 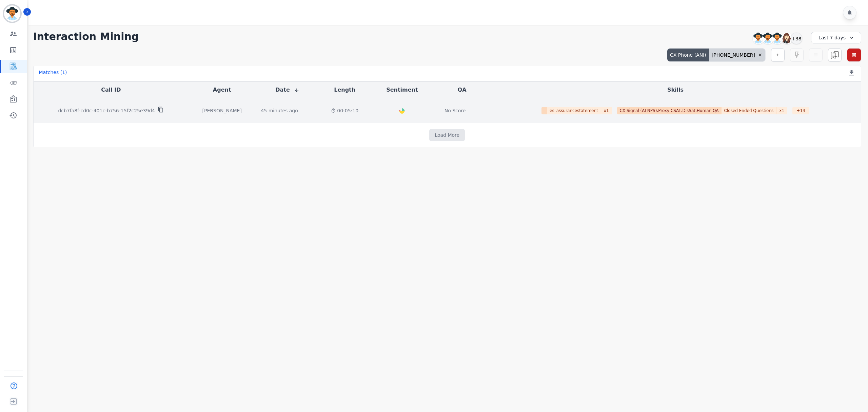 What do you see at coordinates (455, 110) in the screenshot?
I see `div: No Score` at bounding box center [455, 110].